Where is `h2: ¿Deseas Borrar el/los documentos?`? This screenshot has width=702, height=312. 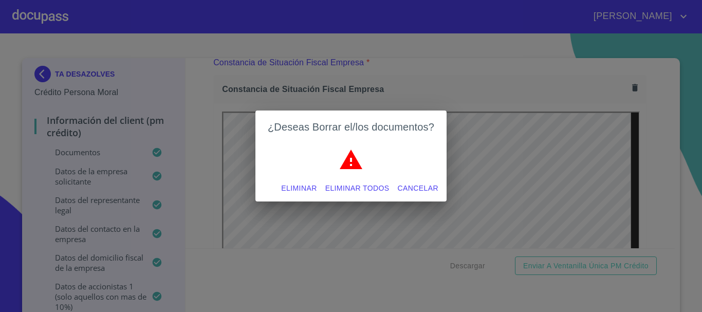 h2: ¿Deseas Borrar el/los documentos? is located at coordinates (351, 127).